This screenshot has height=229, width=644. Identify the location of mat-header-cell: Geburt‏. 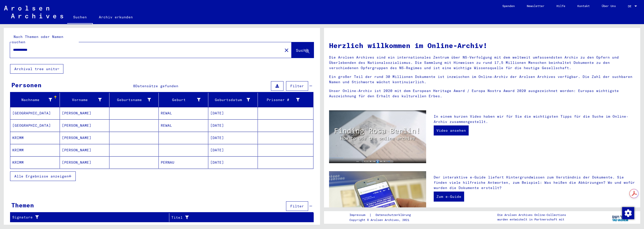
(184, 100).